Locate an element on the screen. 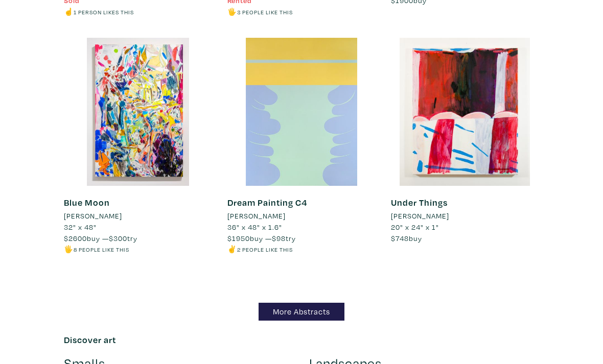  small: 3 people like this is located at coordinates (265, 12).